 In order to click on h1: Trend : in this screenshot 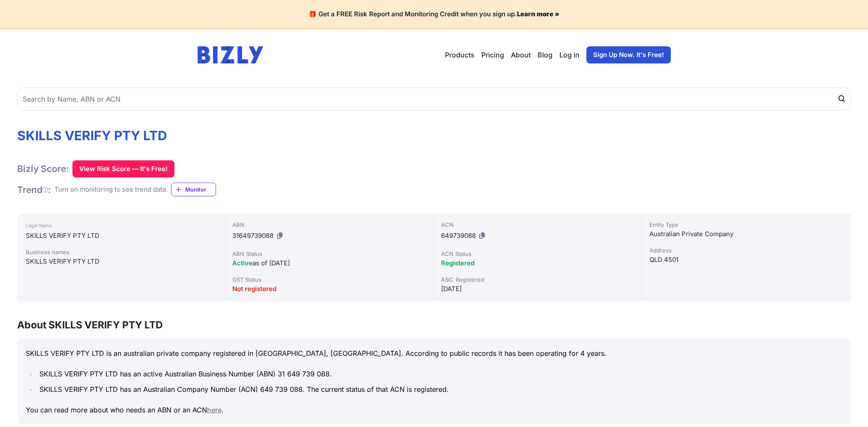, I will do `click(34, 189)`.